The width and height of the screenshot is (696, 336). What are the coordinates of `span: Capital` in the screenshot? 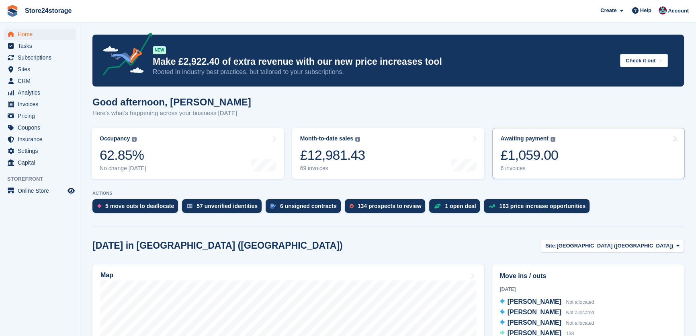 It's located at (42, 162).